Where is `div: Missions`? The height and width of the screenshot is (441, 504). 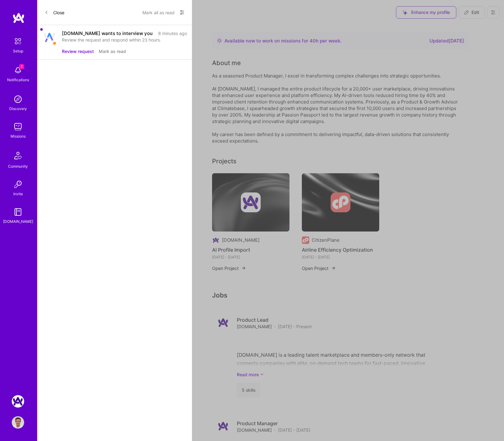 div: Missions is located at coordinates (18, 136).